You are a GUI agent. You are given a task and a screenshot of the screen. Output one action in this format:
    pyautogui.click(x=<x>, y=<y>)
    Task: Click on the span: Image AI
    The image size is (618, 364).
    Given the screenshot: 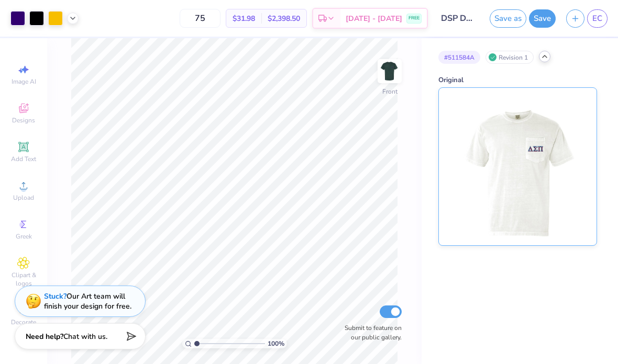 What is the action you would take?
    pyautogui.click(x=24, y=82)
    